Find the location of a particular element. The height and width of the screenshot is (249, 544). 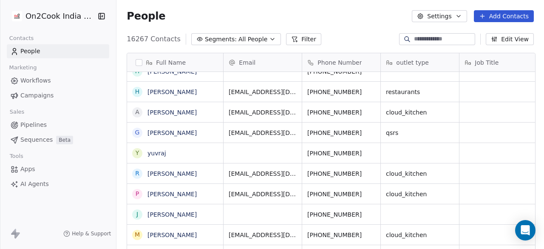

div: R is located at coordinates (137, 173).